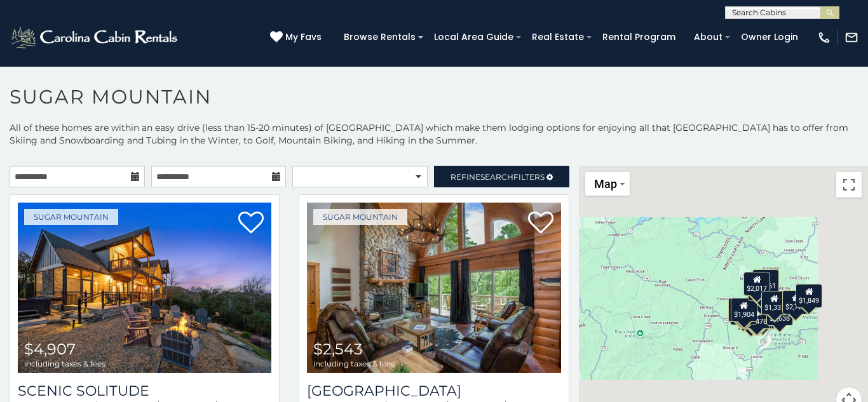 The width and height of the screenshot is (868, 402). Describe the element at coordinates (742, 310) in the screenshot. I see `div: $2,679` at that location.